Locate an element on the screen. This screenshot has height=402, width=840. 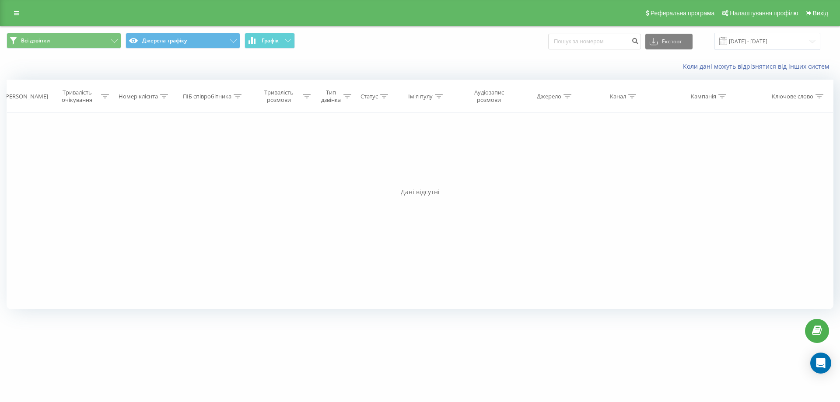
button: Всі дзвінки is located at coordinates (64, 41).